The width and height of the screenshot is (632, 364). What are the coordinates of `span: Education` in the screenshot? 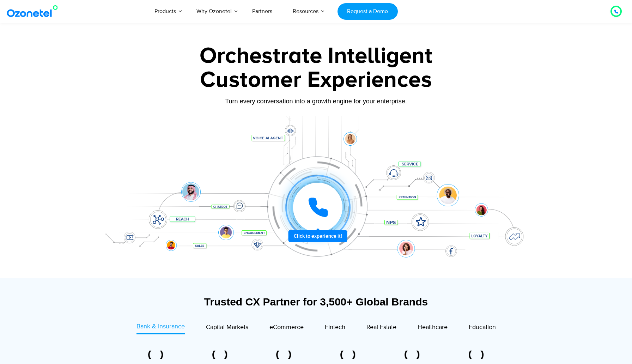 It's located at (482, 327).